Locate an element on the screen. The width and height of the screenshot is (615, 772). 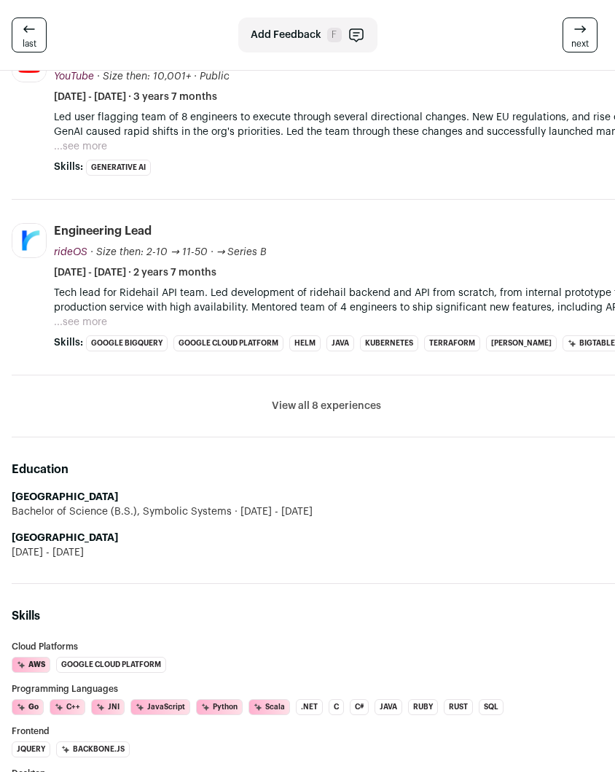
span: next is located at coordinates (580, 44).